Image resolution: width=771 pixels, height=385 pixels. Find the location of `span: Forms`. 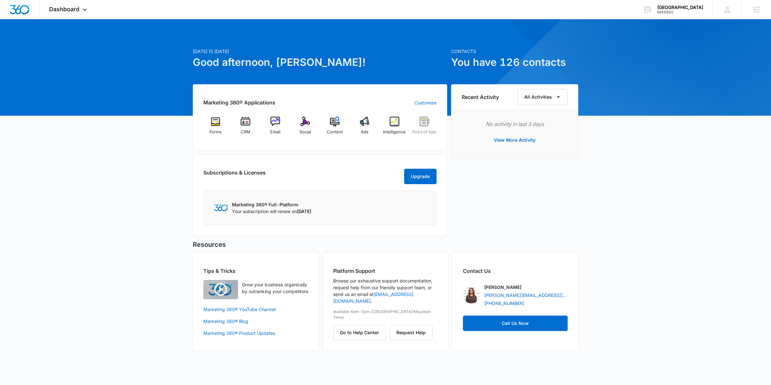

span: Forms is located at coordinates (216, 132).